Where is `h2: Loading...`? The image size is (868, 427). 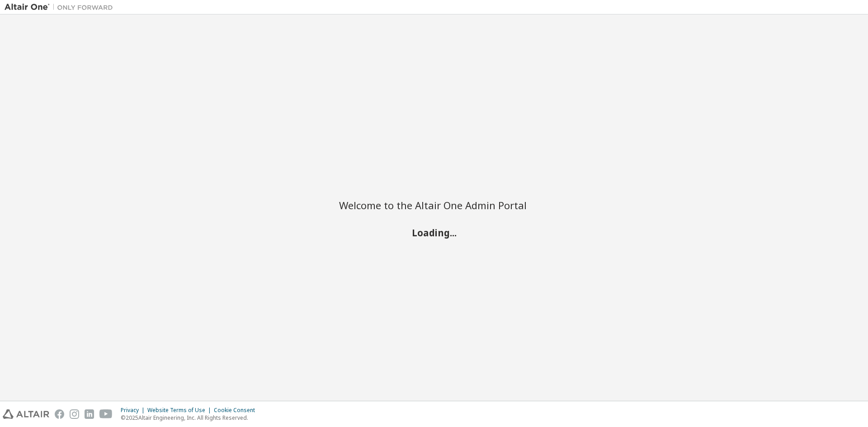
h2: Loading... is located at coordinates (434, 232).